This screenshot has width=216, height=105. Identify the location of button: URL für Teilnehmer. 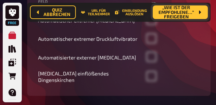
(95, 12).